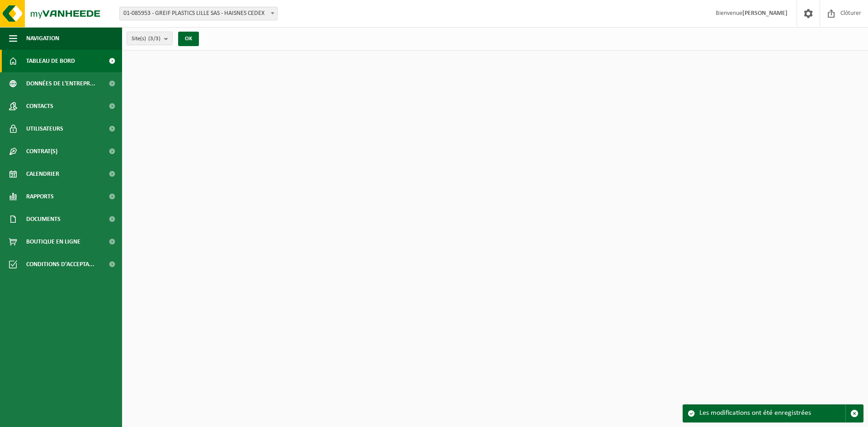 The height and width of the screenshot is (427, 868). What do you see at coordinates (150, 38) in the screenshot?
I see `button: Site(s)(3/3)` at bounding box center [150, 38].